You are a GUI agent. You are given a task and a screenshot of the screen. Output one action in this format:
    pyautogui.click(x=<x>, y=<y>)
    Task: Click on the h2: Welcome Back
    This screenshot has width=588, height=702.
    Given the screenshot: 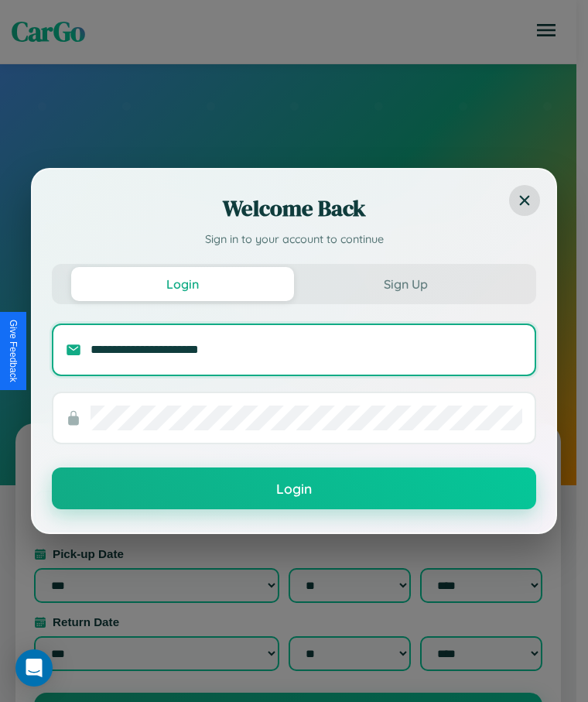 What is the action you would take?
    pyautogui.click(x=294, y=208)
    